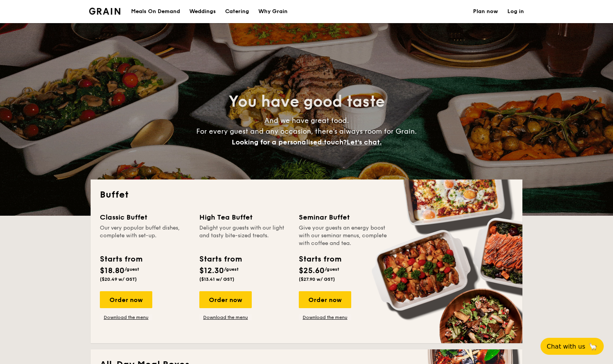  I want to click on span: Looking for a personalised touch?, so click(289, 142).